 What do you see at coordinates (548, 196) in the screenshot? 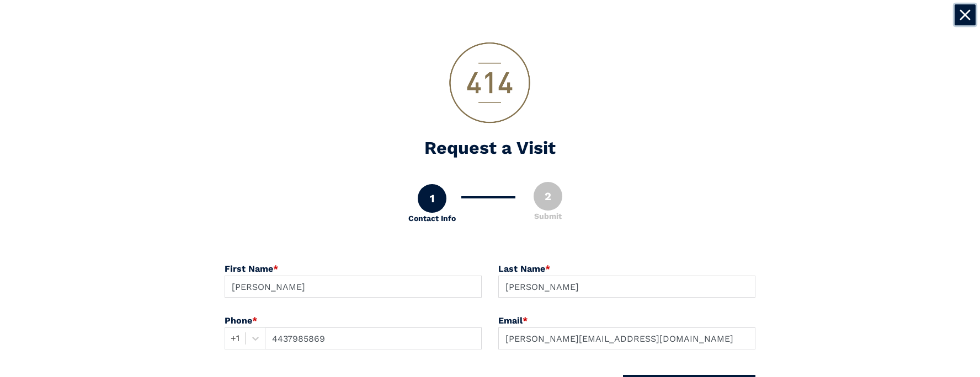
I see `div: 2` at bounding box center [548, 196].